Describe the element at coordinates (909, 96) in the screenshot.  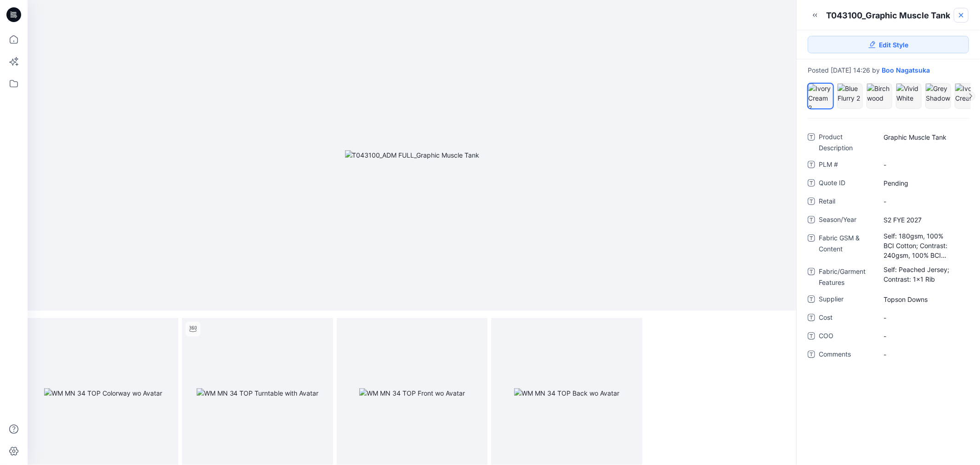
I see `div: Vivid White` at that location.